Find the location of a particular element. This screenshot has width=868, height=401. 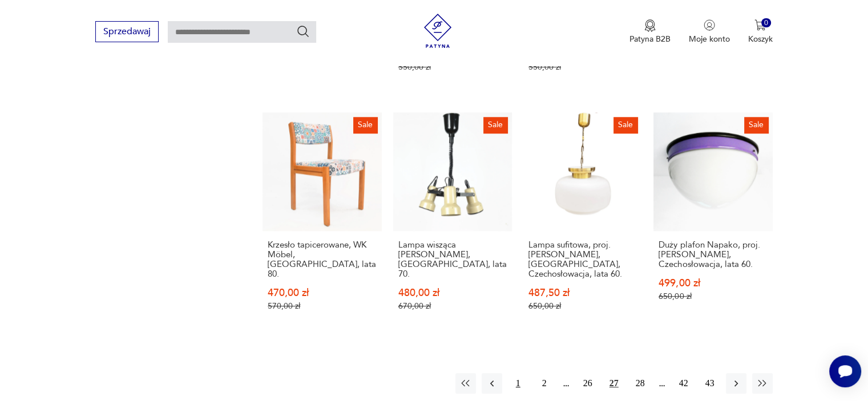

button: Sprzedawaj is located at coordinates (126, 32).